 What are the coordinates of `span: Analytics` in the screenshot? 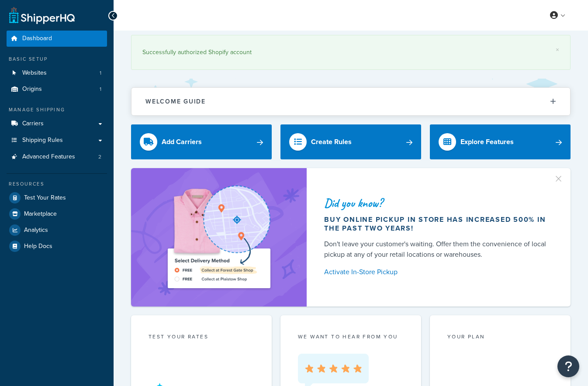 It's located at (36, 230).